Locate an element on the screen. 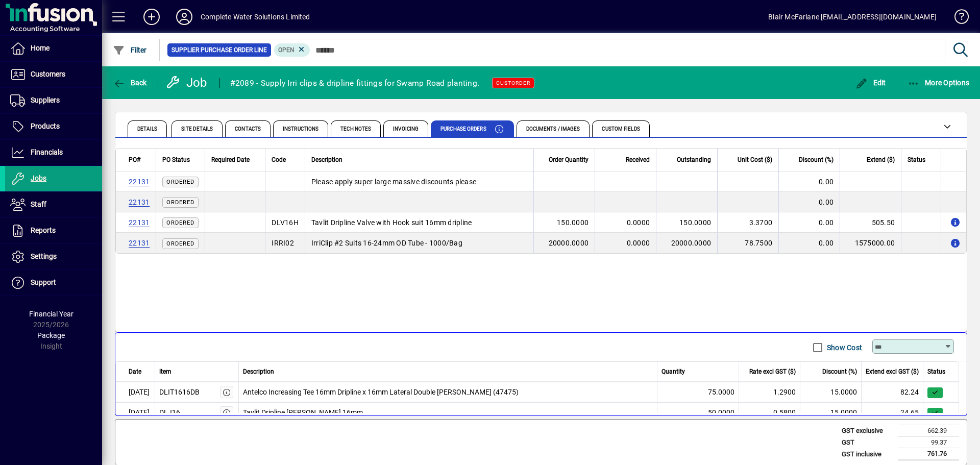  button: Edit is located at coordinates (870, 83).